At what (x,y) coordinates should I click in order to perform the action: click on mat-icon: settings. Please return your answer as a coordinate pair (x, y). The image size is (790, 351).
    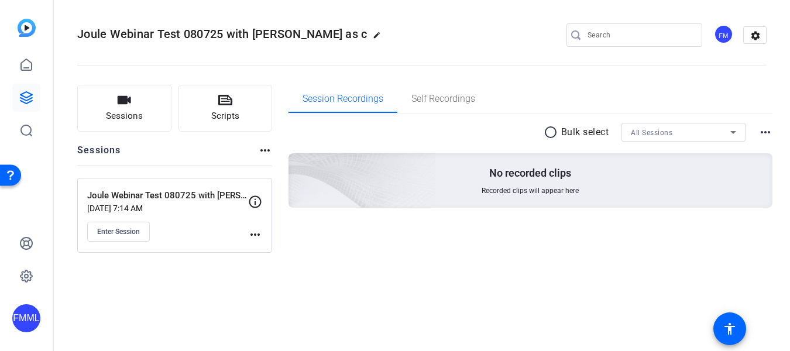
    Looking at the image, I should click on (755, 36).